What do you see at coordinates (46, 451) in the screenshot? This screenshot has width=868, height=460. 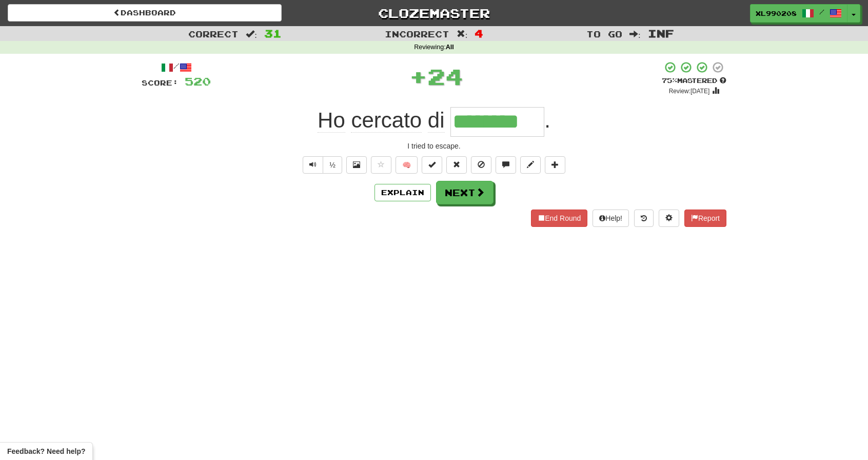 I see `span: Open feedback widget` at bounding box center [46, 451].